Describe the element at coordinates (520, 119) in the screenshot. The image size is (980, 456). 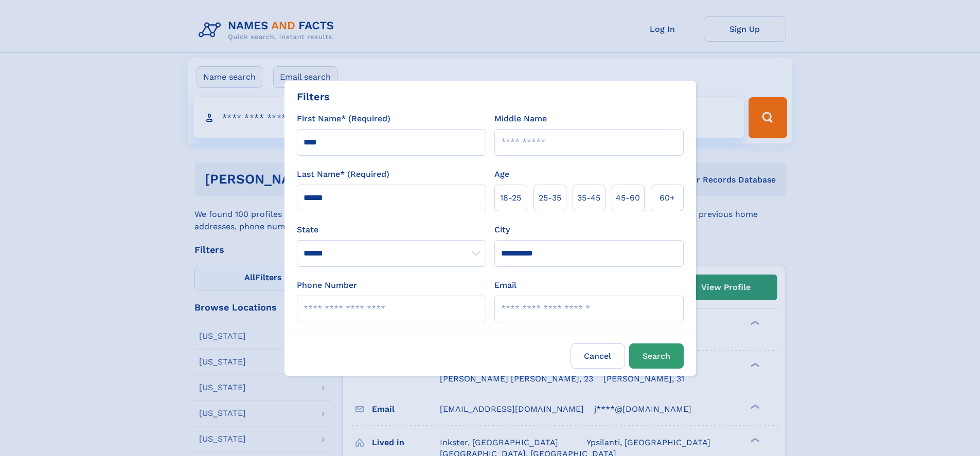
I see `label: Middle Name` at that location.